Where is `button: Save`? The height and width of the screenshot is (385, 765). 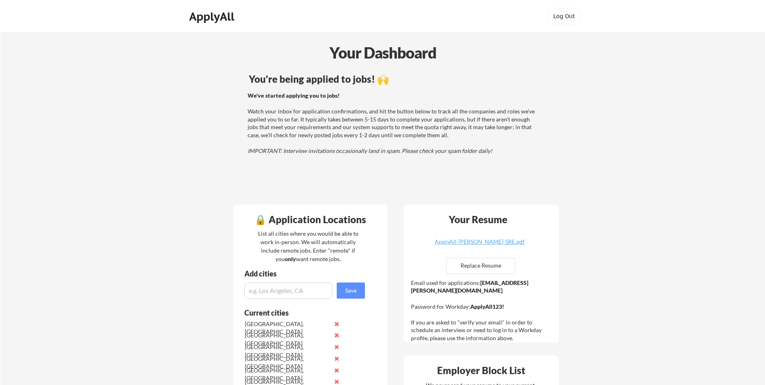 button: Save is located at coordinates (351, 290).